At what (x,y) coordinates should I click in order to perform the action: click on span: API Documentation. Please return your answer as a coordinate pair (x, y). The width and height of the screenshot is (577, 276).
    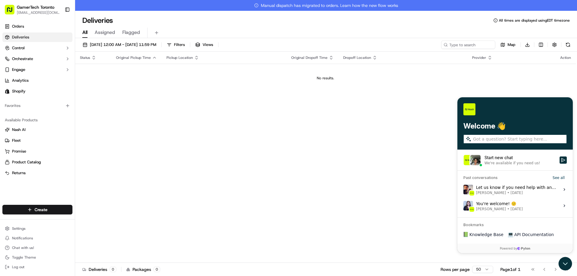
    Looking at the image, I should click on (77, 137).